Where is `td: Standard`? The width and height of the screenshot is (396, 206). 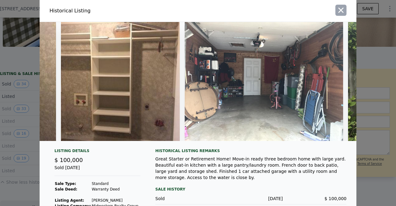 td: Standard is located at coordinates (115, 184).